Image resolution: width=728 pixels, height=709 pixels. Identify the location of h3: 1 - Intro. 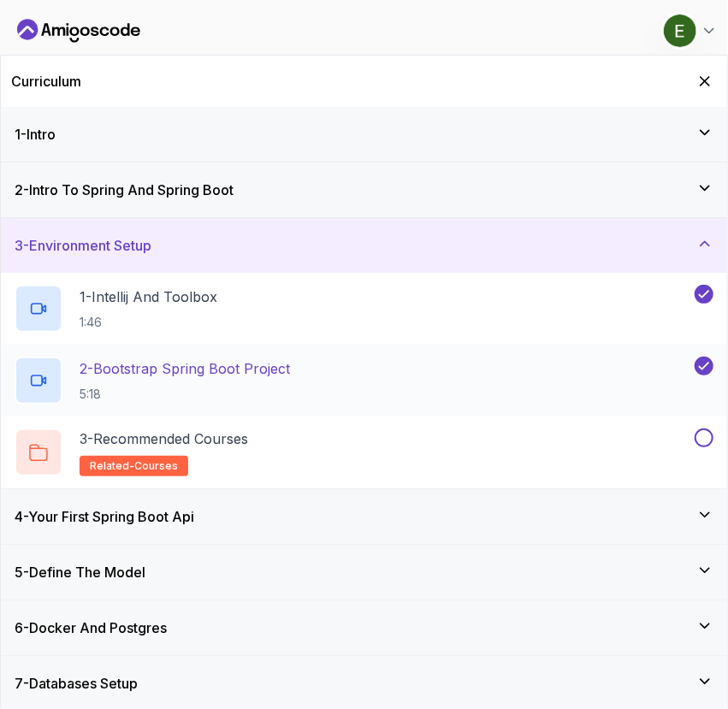
(35, 134).